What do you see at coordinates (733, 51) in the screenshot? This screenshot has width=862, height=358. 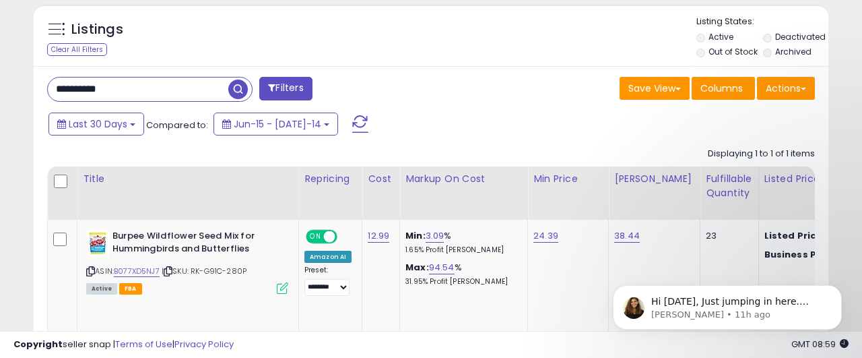 I see `label: Out of Stock` at bounding box center [733, 51].